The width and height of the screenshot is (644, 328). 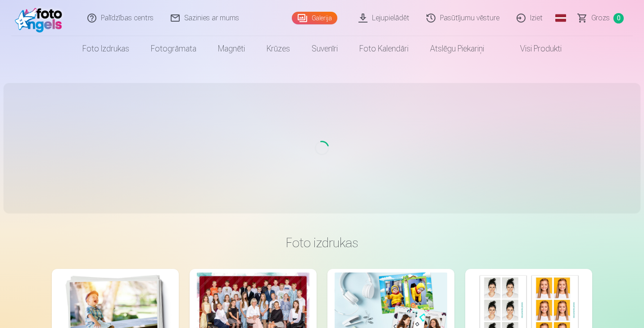 What do you see at coordinates (384, 49) in the screenshot?
I see `a: Foto kalendāri` at bounding box center [384, 49].